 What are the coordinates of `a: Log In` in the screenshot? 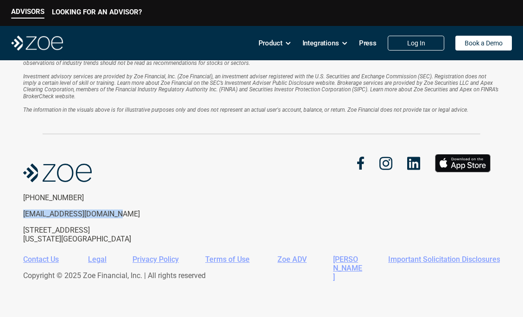 It's located at (416, 43).